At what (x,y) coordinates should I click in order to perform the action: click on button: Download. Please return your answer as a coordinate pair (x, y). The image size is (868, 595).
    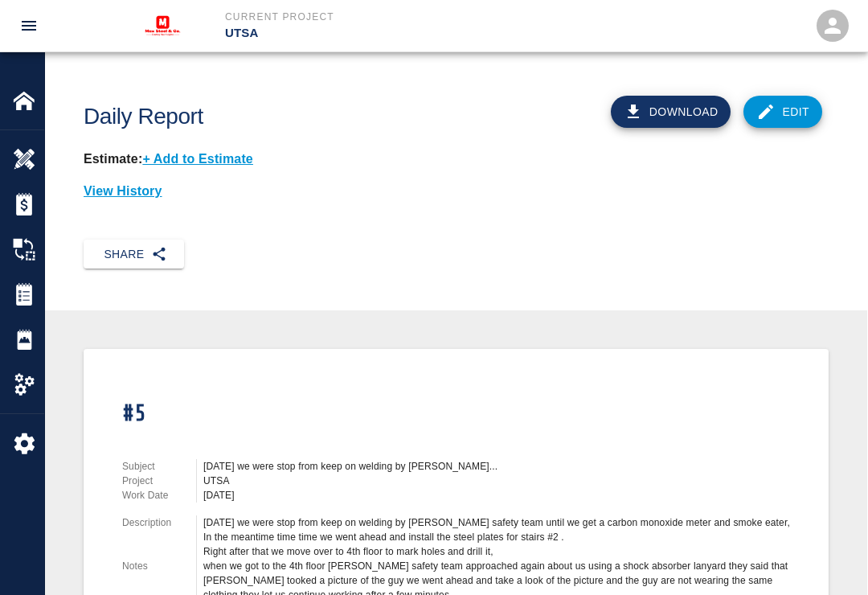
    Looking at the image, I should click on (671, 111).